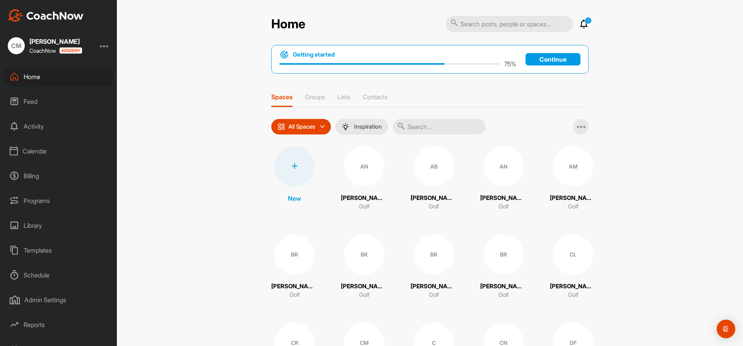 This screenshot has width=743, height=346. I want to click on h2: Home, so click(288, 24).